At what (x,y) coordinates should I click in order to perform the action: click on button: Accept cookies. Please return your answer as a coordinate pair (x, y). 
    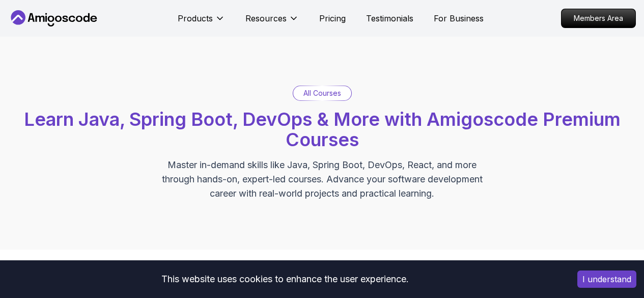
    Looking at the image, I should click on (607, 279).